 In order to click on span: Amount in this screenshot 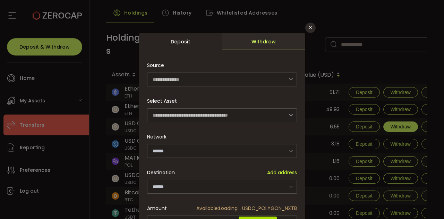, I will do `click(157, 208)`.